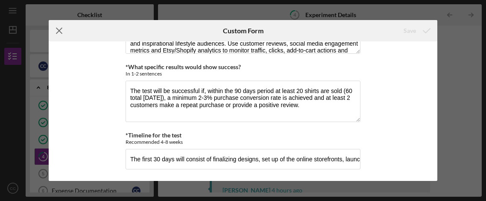  Describe the element at coordinates (243, 31) in the screenshot. I see `h6: Custom Form` at that location.